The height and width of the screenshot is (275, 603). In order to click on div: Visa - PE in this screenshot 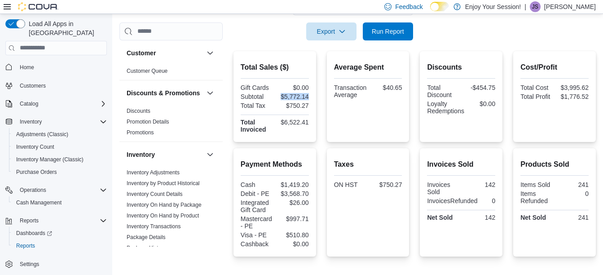, I will do `click(257, 235)`.